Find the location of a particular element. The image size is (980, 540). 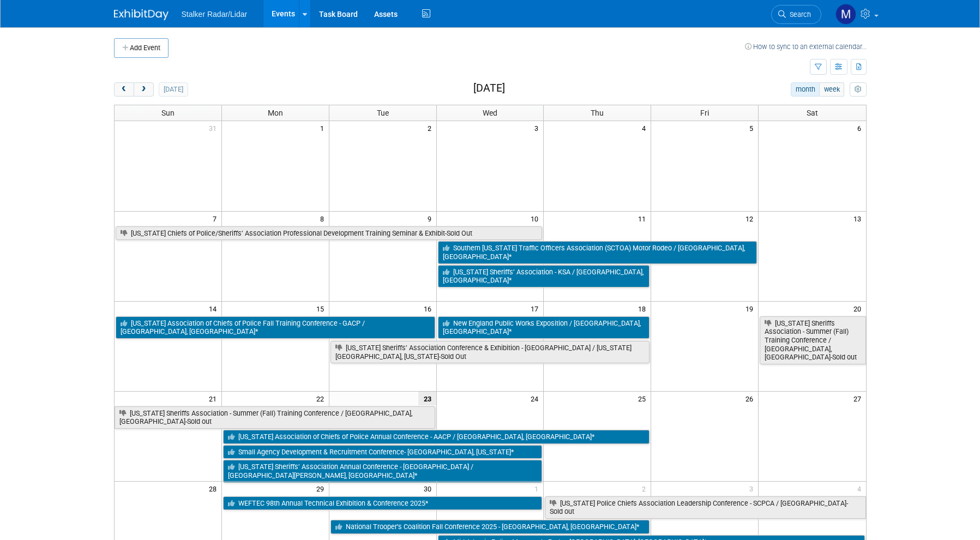

span: 27 is located at coordinates (859, 398).